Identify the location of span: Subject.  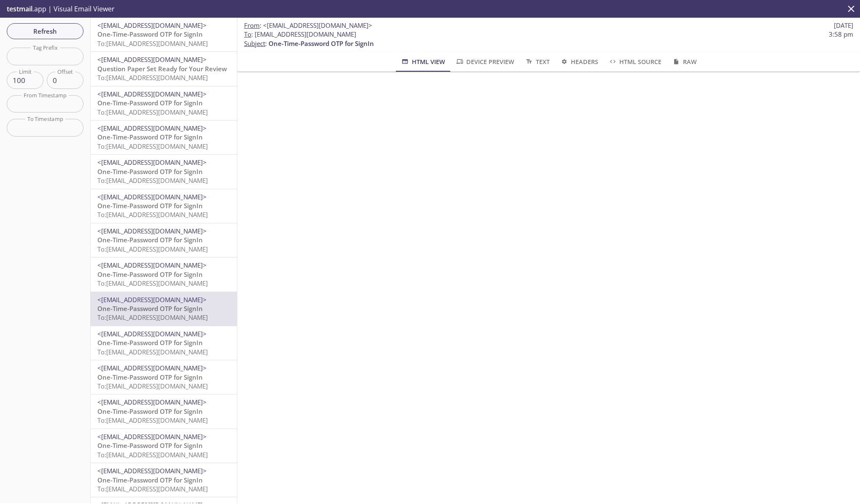
(254, 44).